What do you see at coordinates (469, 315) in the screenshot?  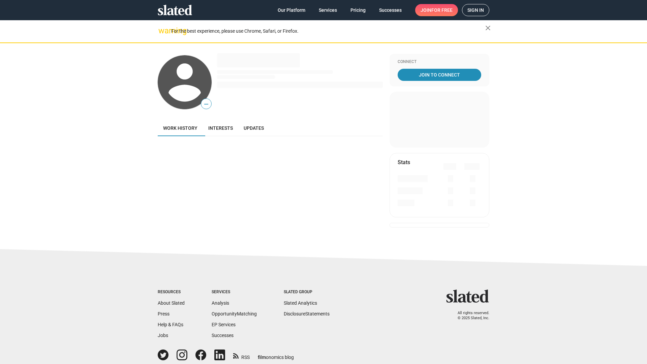 I see `p: All rights reserved. © 2025 Slated, Inc.` at bounding box center [469, 315].